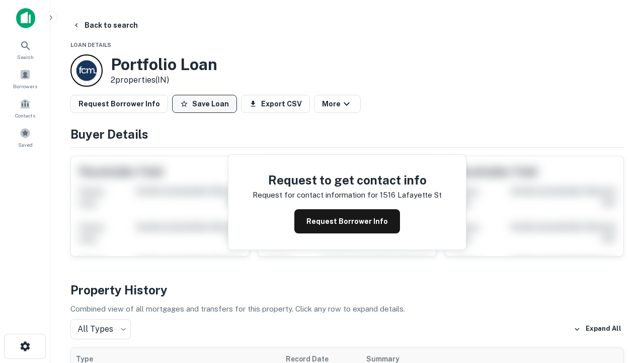  Describe the element at coordinates (348, 134) in the screenshot. I see `h4: Buyer Details` at that location.